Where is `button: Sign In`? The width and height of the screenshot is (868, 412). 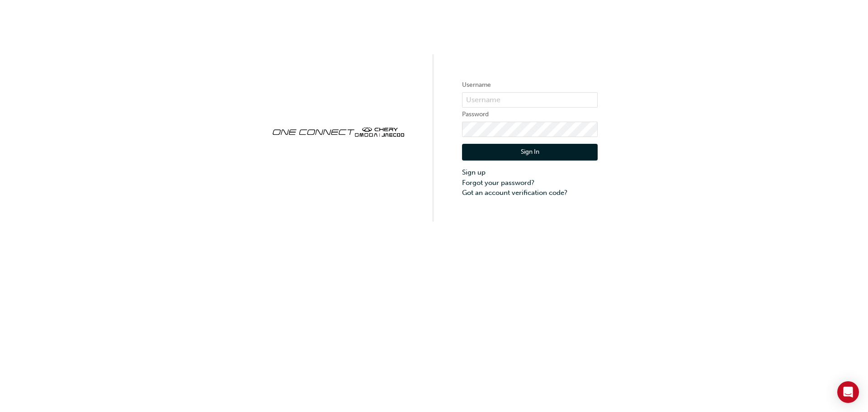
button: Sign In is located at coordinates (529, 152).